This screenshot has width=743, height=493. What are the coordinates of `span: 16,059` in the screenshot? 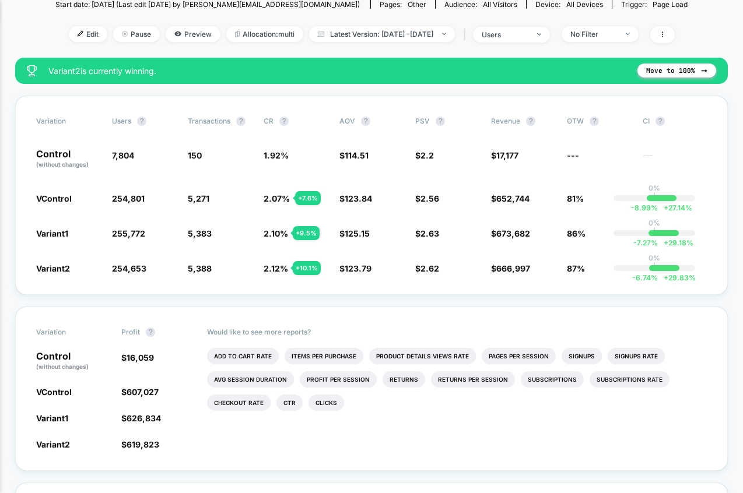 It's located at (140, 357).